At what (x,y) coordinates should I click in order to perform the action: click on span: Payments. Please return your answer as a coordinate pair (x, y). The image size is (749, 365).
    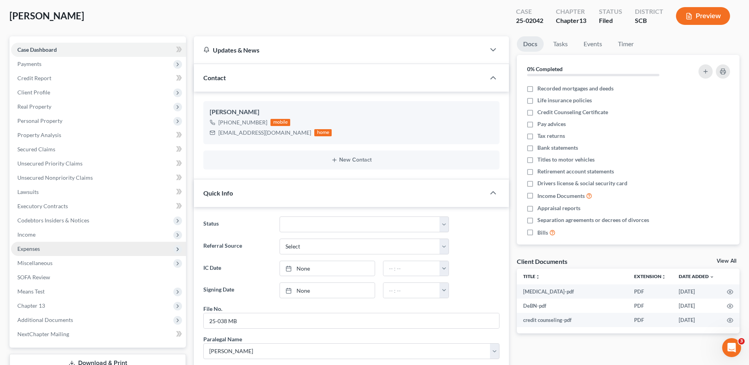
    Looking at the image, I should click on (29, 64).